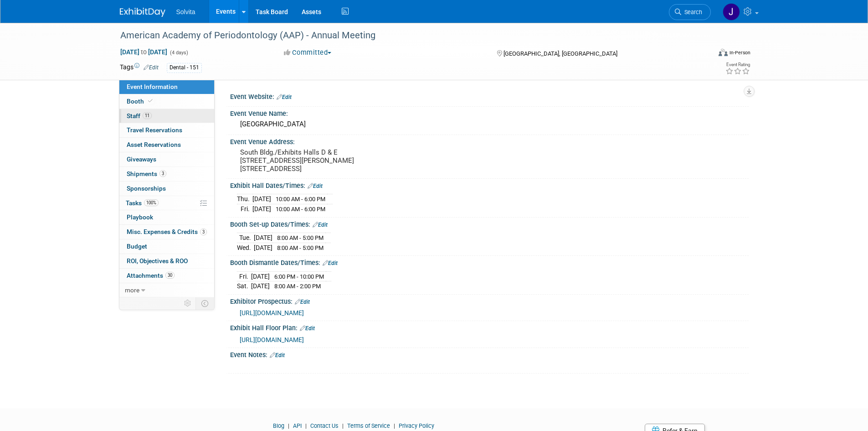 The width and height of the screenshot is (868, 431). What do you see at coordinates (324, 425) in the screenshot?
I see `a: Contact Us` at bounding box center [324, 425].